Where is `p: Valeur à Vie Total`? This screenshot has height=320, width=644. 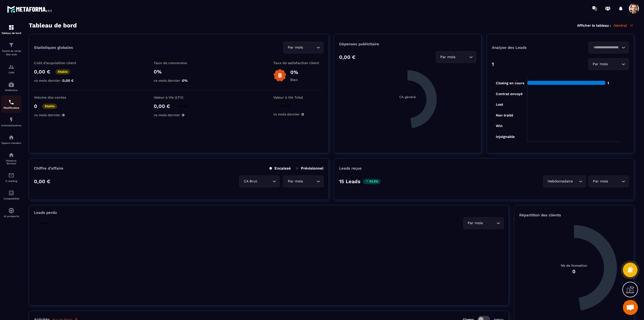
p: Valeur à Vie Total is located at coordinates (299, 98).